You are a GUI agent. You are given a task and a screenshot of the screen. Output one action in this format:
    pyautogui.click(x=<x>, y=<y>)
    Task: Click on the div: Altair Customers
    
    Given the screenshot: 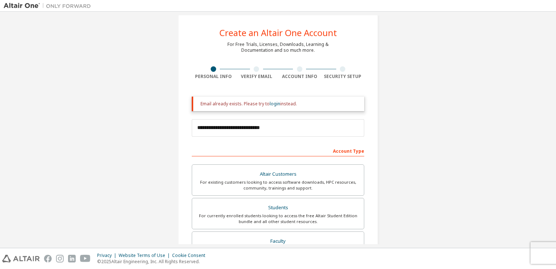 What is the action you would take?
    pyautogui.click(x=278, y=174)
    